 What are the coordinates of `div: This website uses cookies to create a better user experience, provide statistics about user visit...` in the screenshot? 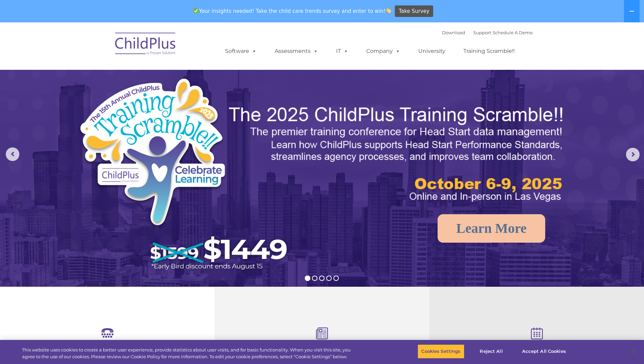 It's located at (188, 353).